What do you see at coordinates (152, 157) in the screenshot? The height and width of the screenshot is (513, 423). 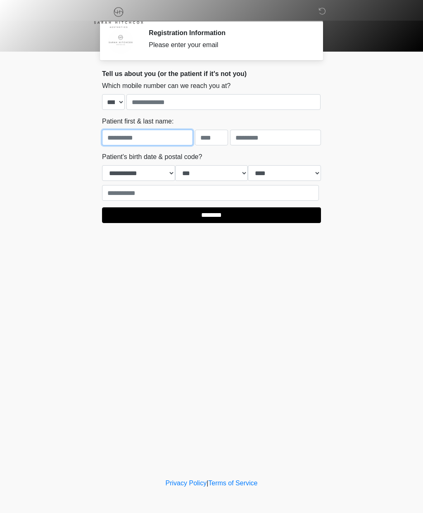 I see `label: Patient's birth date & postal code?` at bounding box center [152, 157].